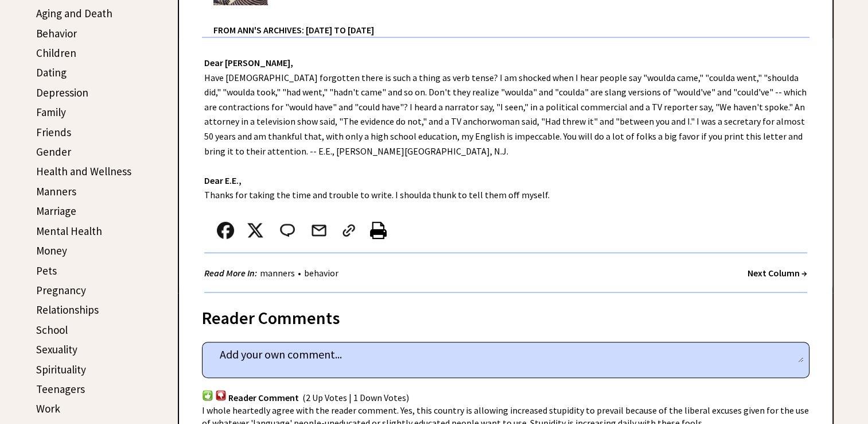  I want to click on a: Relationships, so click(67, 309).